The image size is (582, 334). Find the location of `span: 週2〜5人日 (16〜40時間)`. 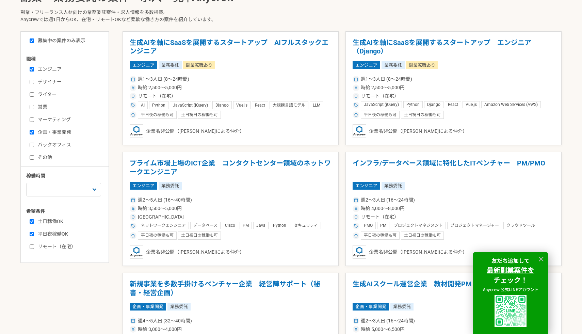

span: 週2〜5人日 (16〜40時間) is located at coordinates (165, 200).